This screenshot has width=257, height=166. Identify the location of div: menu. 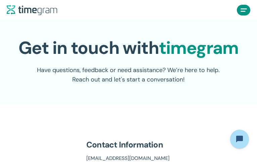
(244, 10).